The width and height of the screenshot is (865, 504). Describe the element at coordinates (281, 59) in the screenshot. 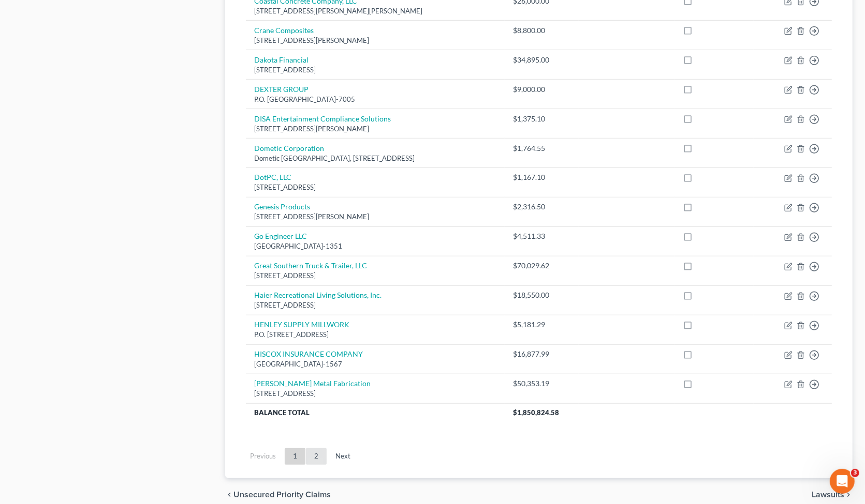

I see `a: Dakota Financial` at that location.